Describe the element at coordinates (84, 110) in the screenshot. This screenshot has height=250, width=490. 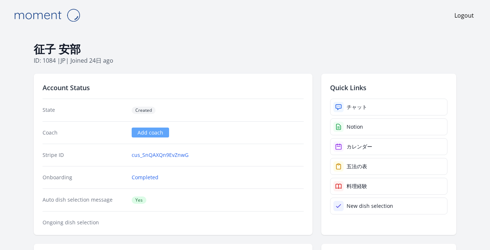
I see `dt: State` at that location.